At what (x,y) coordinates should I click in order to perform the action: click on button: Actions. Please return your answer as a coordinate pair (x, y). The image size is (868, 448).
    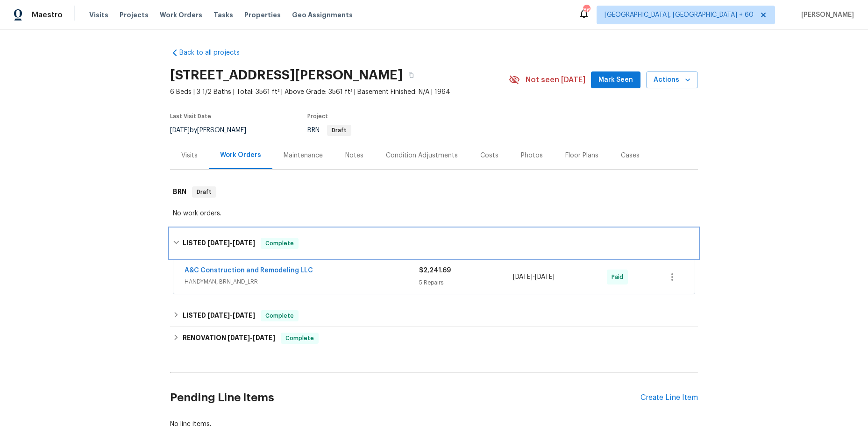
    Looking at the image, I should click on (672, 80).